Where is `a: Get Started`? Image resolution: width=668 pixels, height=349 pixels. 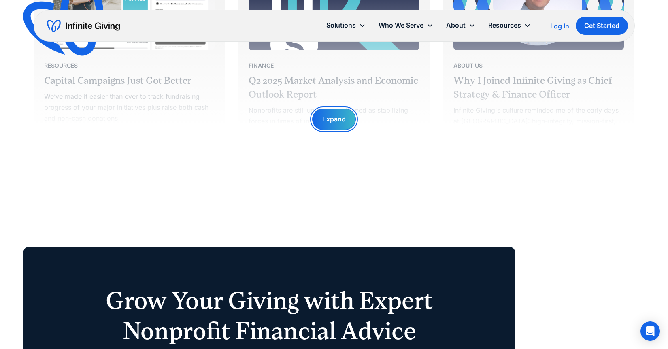 a: Get Started is located at coordinates (602, 26).